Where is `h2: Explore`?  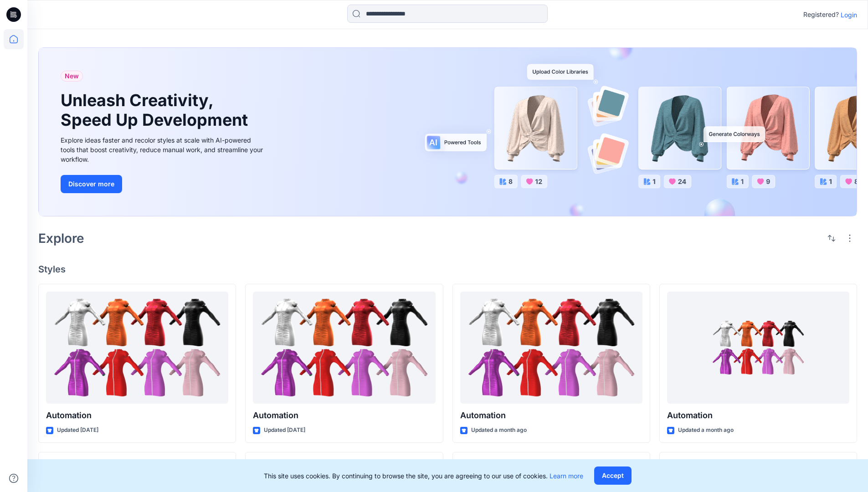
h2: Explore is located at coordinates (61, 238).